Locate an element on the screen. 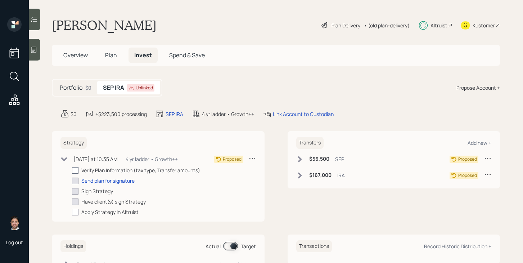 This screenshot has height=263, width=523. span: Overview is located at coordinates (76, 55).